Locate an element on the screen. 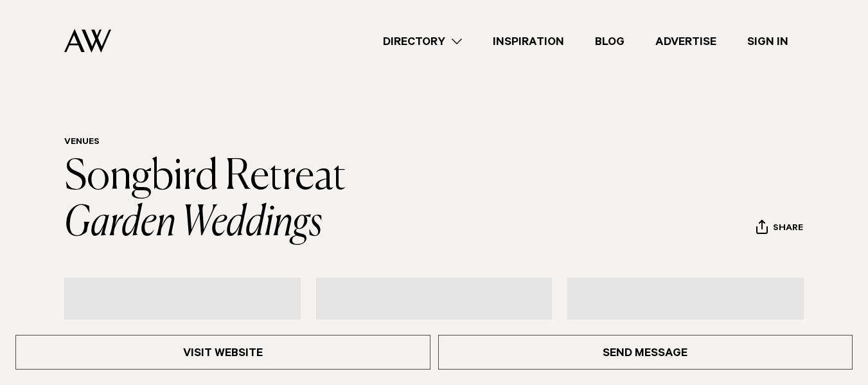  a: Venues is located at coordinates (82, 143).